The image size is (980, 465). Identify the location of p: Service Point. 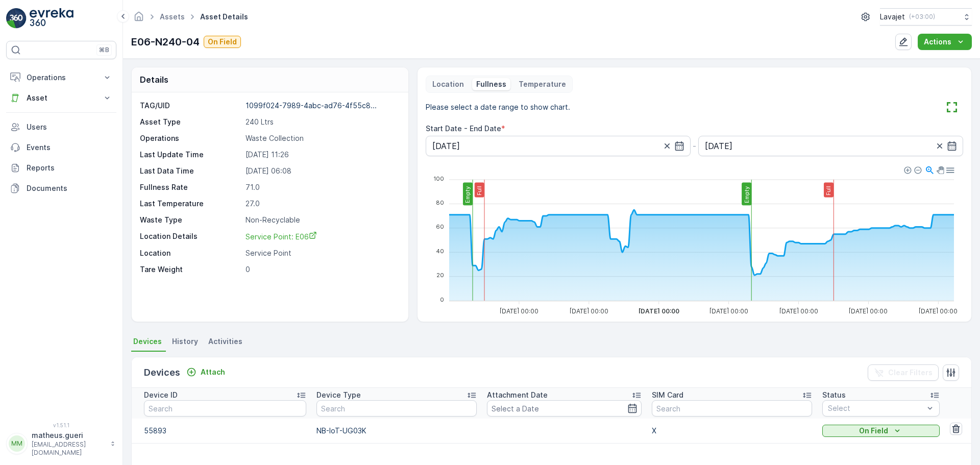
(321, 253).